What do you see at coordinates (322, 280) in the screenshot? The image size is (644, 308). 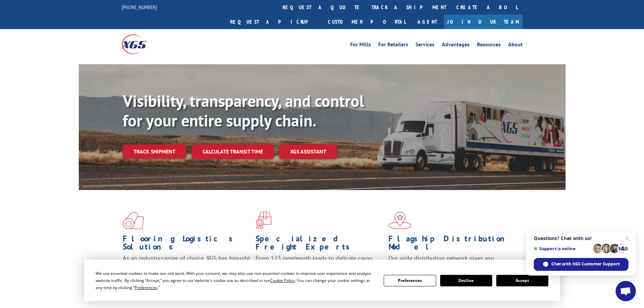 I see `div: Cookie Consent Prompt` at bounding box center [322, 280].